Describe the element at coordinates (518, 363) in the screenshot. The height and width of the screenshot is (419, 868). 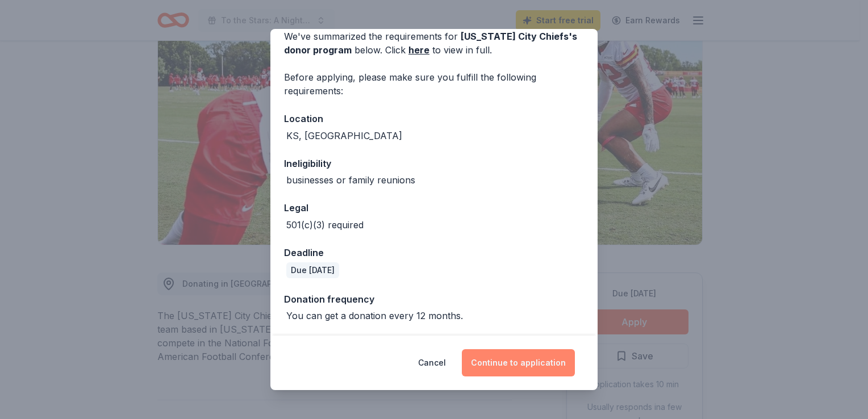
I see `button: Continue to application` at that location.